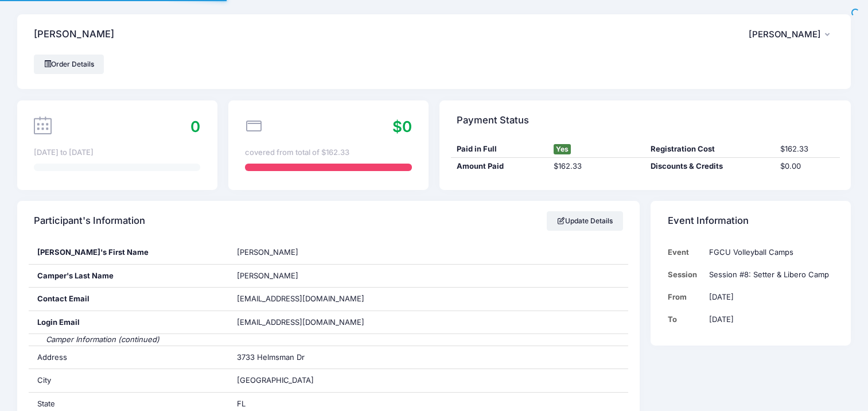 The image size is (868, 411). What do you see at coordinates (808, 167) in the screenshot?
I see `div: $0.00` at bounding box center [808, 167].